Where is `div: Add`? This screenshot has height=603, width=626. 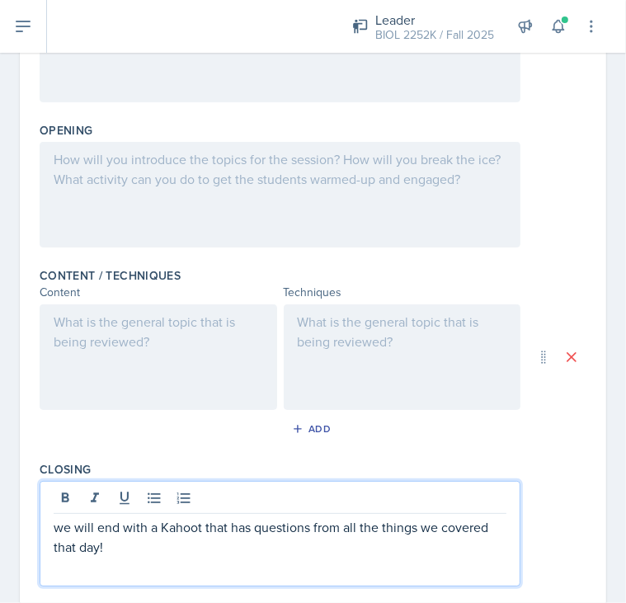 div: Add is located at coordinates (313, 429).